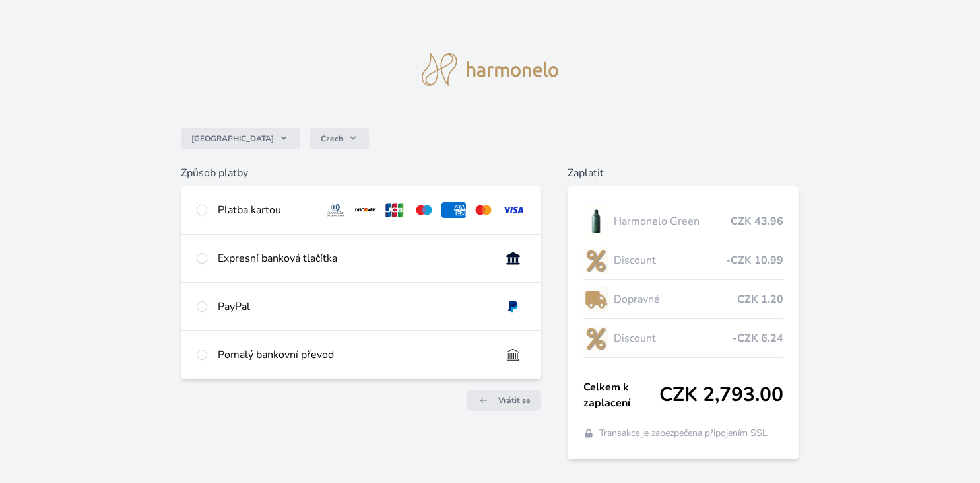  What do you see at coordinates (483, 210) in the screenshot?
I see `img: mc.svg` at bounding box center [483, 210].